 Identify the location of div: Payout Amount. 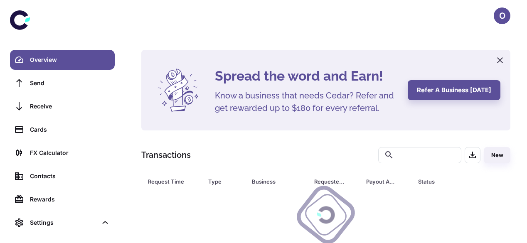
(382, 182).